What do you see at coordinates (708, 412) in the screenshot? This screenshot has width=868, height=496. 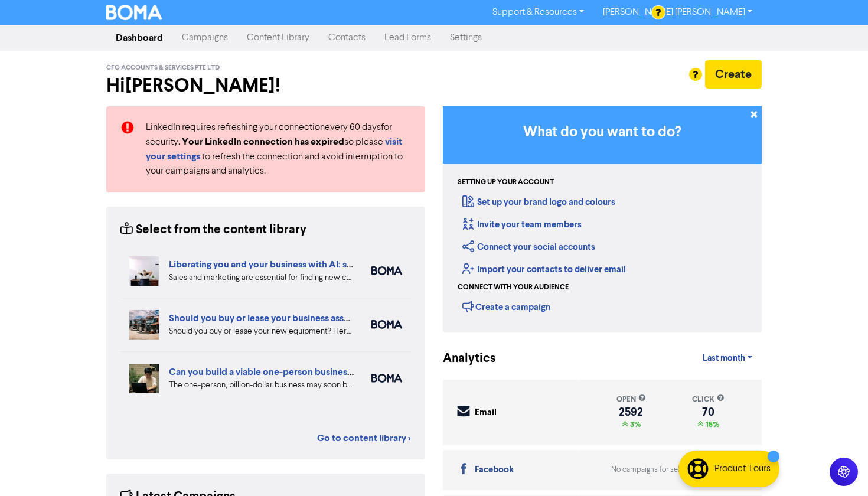 I see `div: 70` at bounding box center [708, 412].